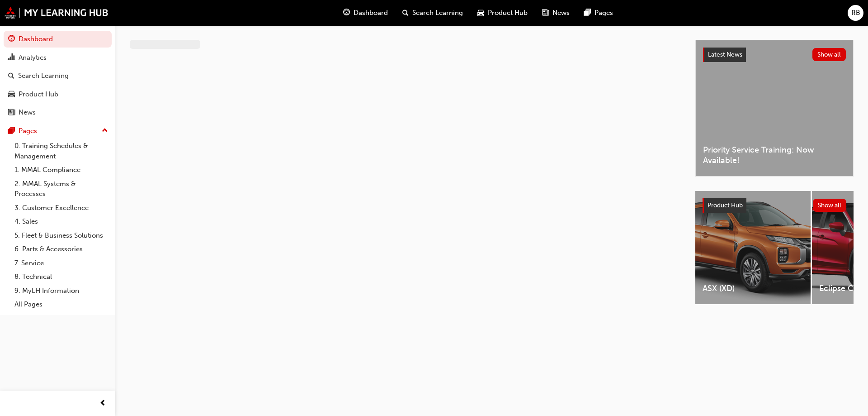 The image size is (868, 416). I want to click on a: news-iconNews, so click(556, 13).